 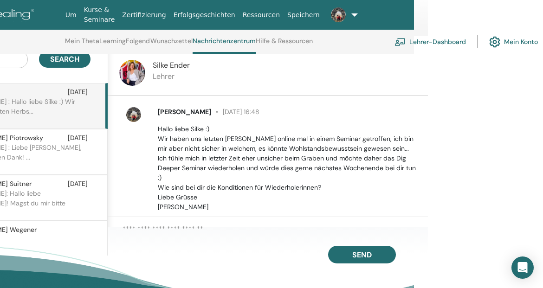 What do you see at coordinates (95, 45) in the screenshot?
I see `a: Mein ThetaLearning` at bounding box center [95, 45].